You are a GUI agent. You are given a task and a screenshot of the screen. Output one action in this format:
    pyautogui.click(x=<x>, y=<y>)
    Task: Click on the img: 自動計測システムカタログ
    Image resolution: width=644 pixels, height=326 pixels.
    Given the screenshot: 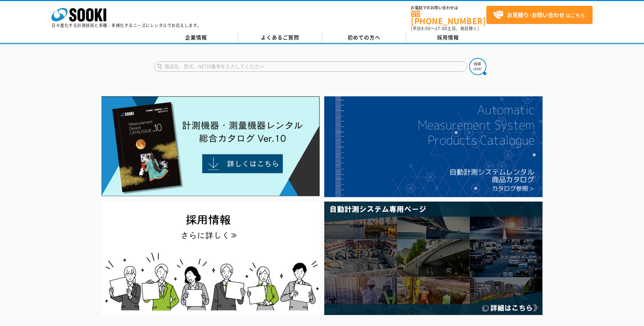 What is the action you would take?
    pyautogui.click(x=433, y=147)
    